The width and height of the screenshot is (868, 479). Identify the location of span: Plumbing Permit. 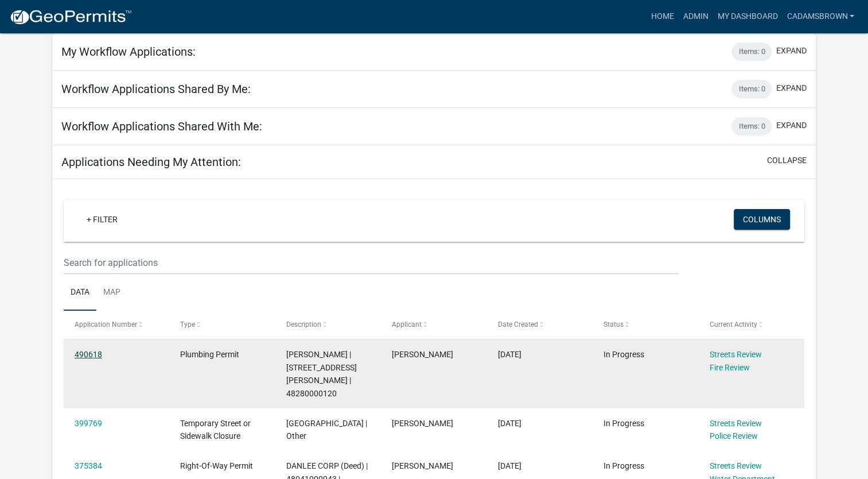
(210, 354).